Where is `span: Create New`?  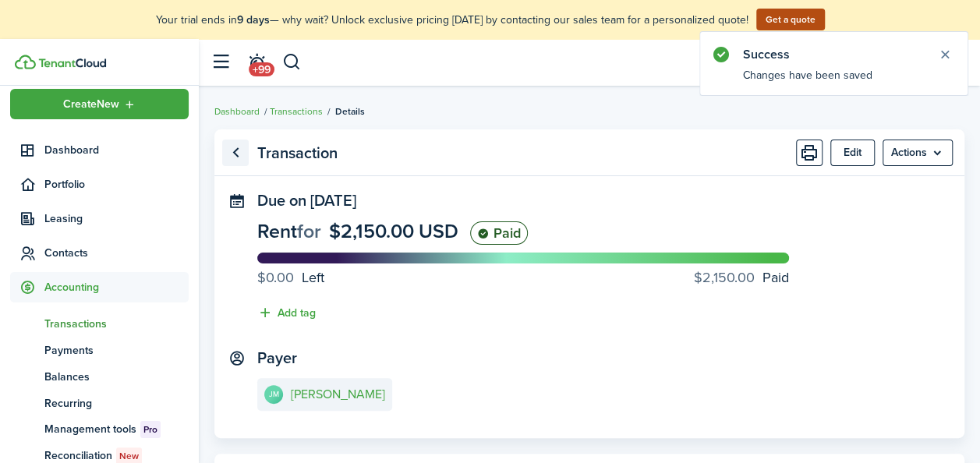 span: Create New is located at coordinates (91, 104).